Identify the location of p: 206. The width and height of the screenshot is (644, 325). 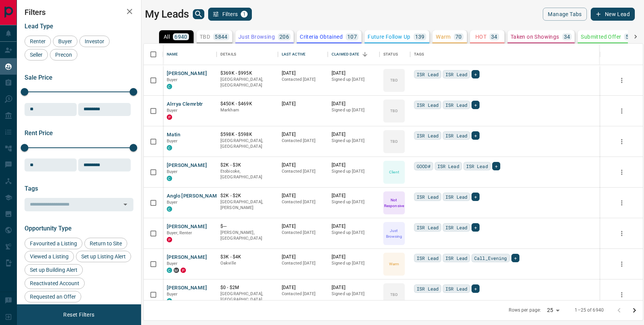
(284, 37).